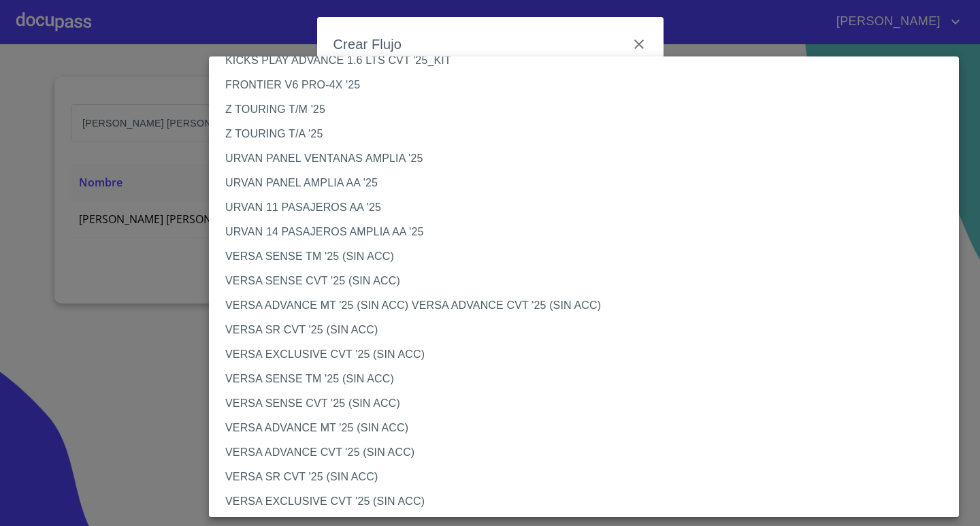  What do you see at coordinates (589, 183) in the screenshot?
I see `li: URVAN PANEL AMPLIA AA '25` at bounding box center [589, 183].